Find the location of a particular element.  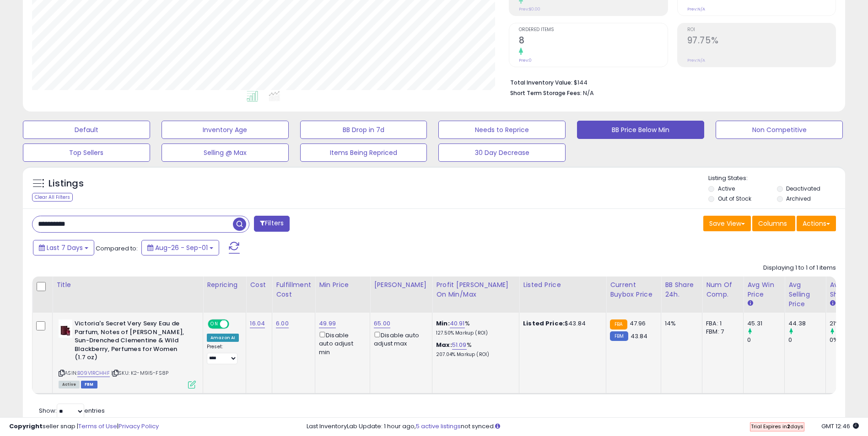

span: 43.84 is located at coordinates (639, 336).